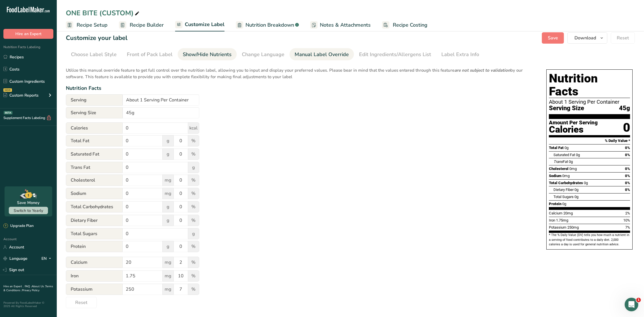 The image size is (644, 317). What do you see at coordinates (21, 95) in the screenshot?
I see `div: Custom Reports` at bounding box center [21, 95].